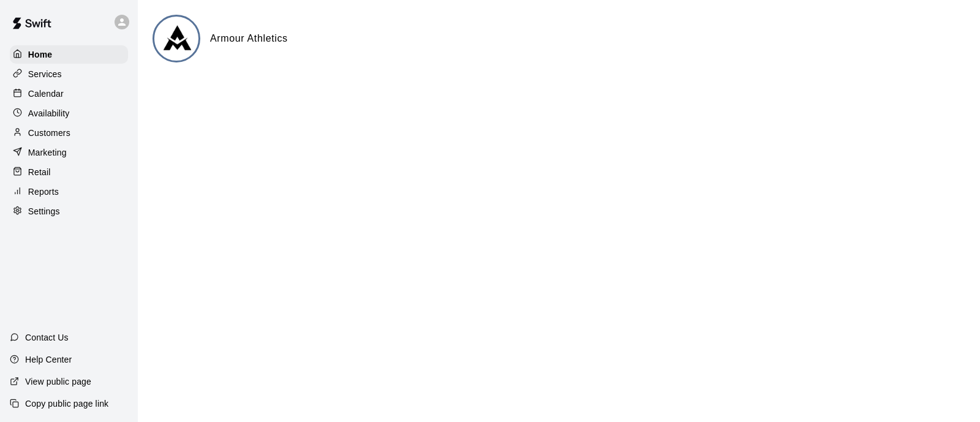  What do you see at coordinates (49, 133) in the screenshot?
I see `p: Customers` at bounding box center [49, 133].